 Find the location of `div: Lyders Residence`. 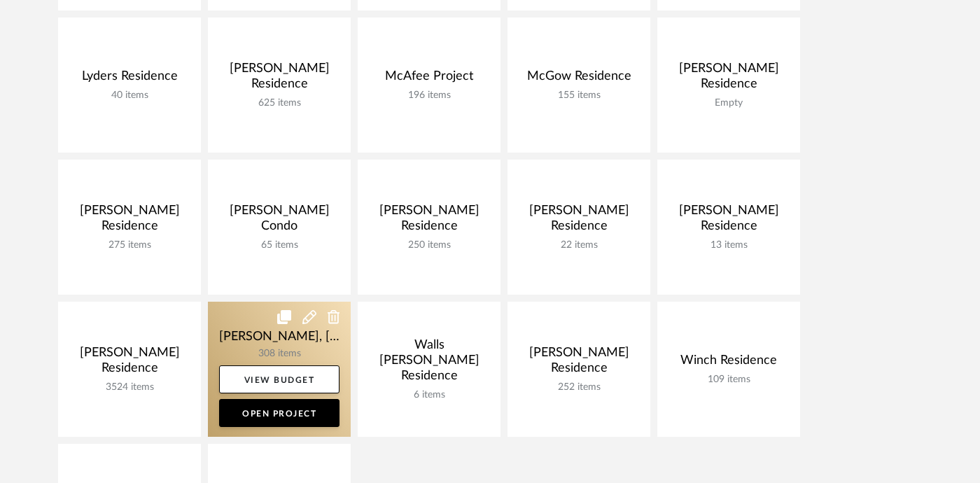

div: Lyders Residence is located at coordinates (129, 79).